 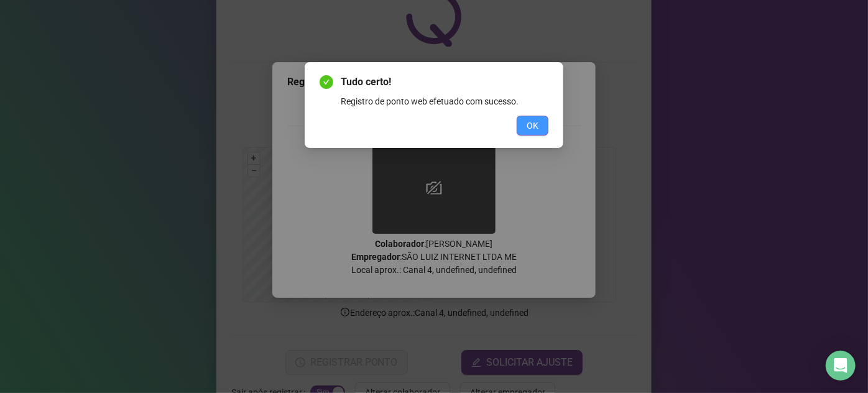 What do you see at coordinates (445, 102) in the screenshot?
I see `div: Registro de ponto web efetuado com sucesso.` at bounding box center [445, 102].